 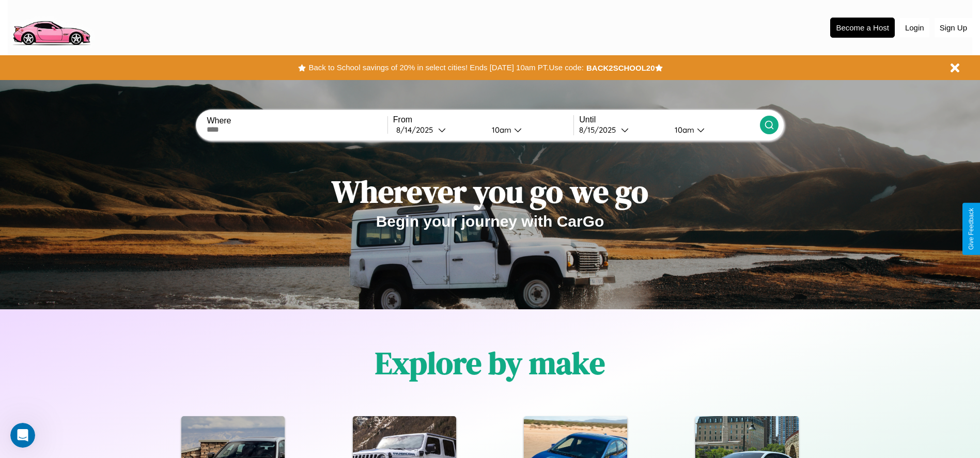 What do you see at coordinates (490, 363) in the screenshot?
I see `h1: Explore by make` at bounding box center [490, 363].